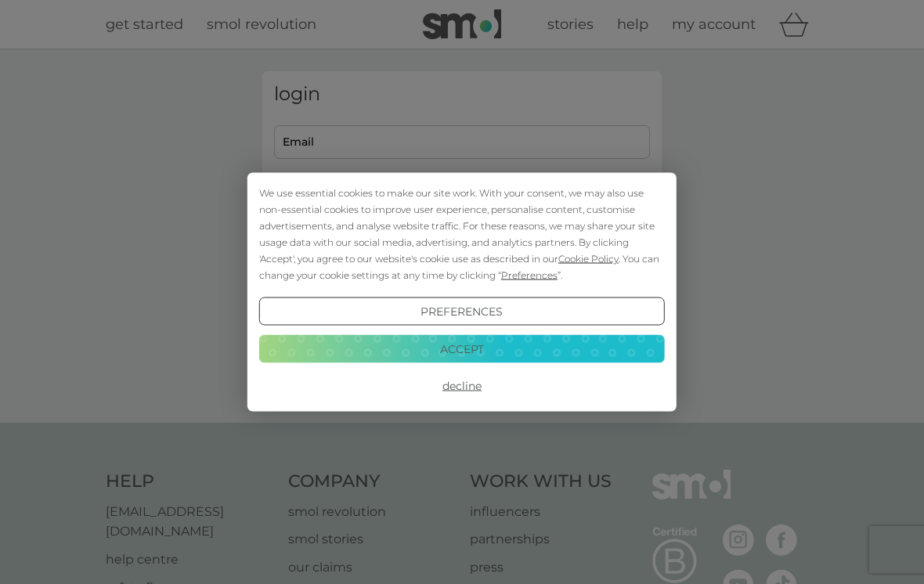 The image size is (924, 584). What do you see at coordinates (462, 348) in the screenshot?
I see `button: Accept` at bounding box center [462, 348].